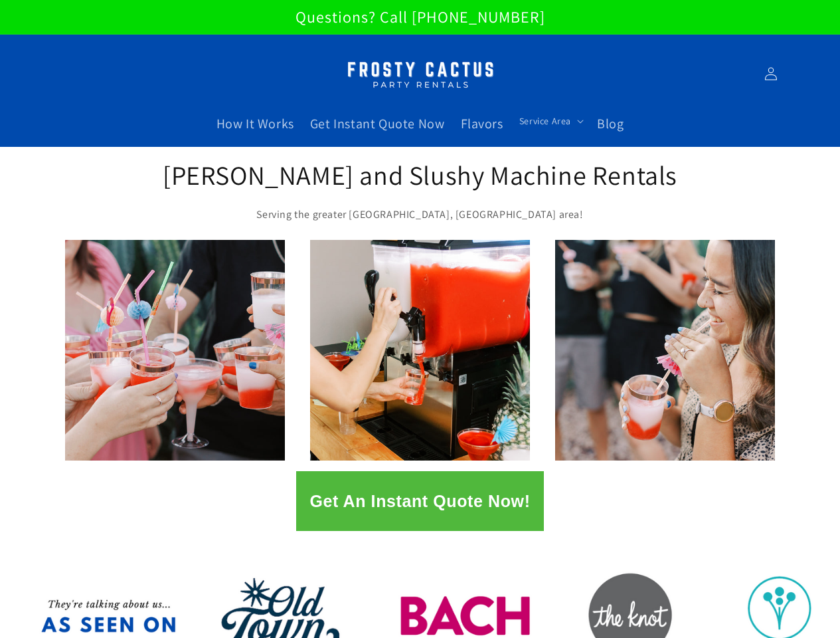 This screenshot has height=638, width=840. Describe the element at coordinates (482, 124) in the screenshot. I see `span: Flavors` at that location.